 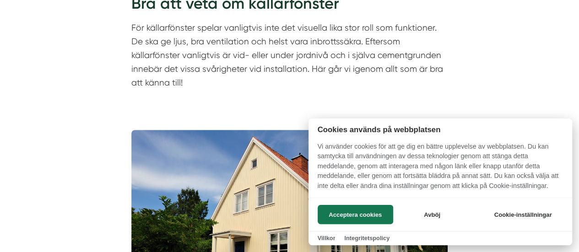 I want to click on a: Integritetspolicy, so click(x=366, y=238).